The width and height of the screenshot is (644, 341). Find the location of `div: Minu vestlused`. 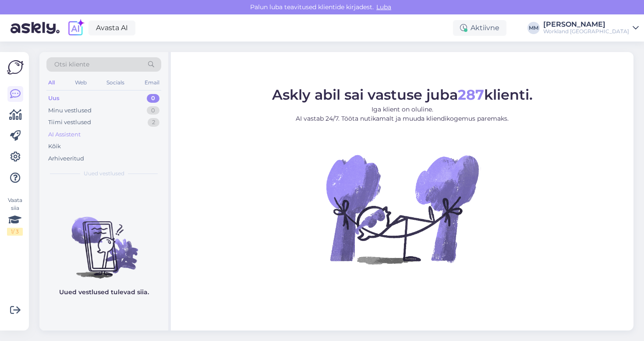

div: Minu vestlused is located at coordinates (70, 111).